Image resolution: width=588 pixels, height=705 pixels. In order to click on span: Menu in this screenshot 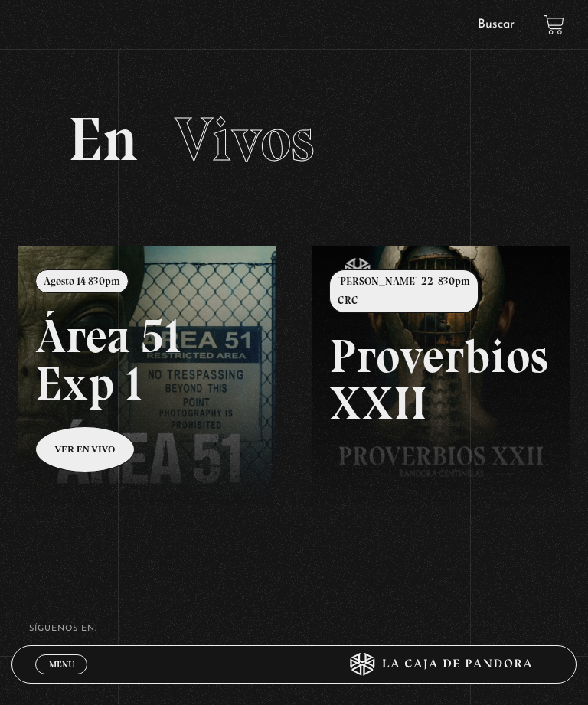, I will do `click(61, 665)`.